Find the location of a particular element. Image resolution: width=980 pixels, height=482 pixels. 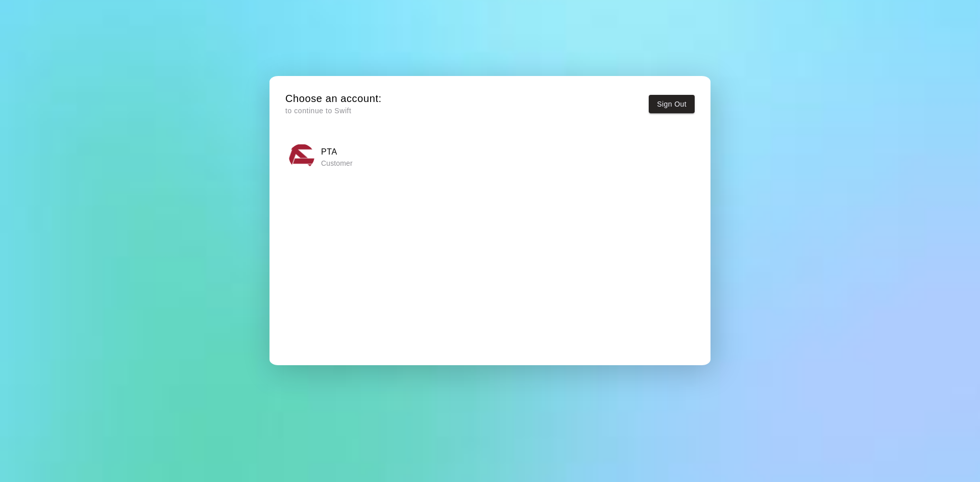

h6: PTA is located at coordinates (337, 152).